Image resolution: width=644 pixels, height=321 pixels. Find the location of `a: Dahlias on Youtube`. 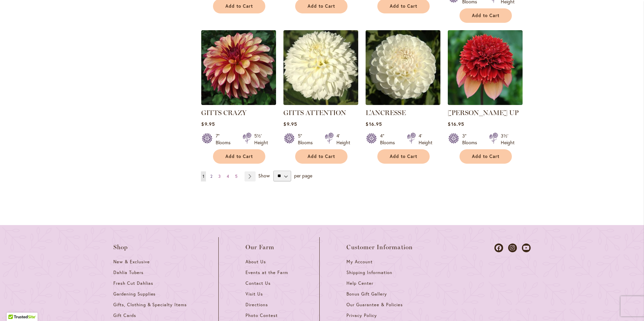

a: Dahlias on Youtube is located at coordinates (526, 248).